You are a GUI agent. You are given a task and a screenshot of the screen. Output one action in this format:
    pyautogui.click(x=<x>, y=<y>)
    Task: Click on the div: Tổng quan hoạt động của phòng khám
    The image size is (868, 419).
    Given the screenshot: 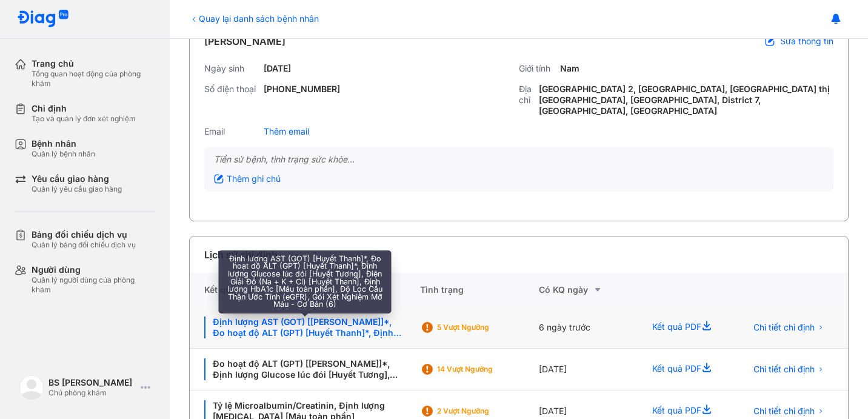 What is the action you would take?
    pyautogui.click(x=93, y=79)
    